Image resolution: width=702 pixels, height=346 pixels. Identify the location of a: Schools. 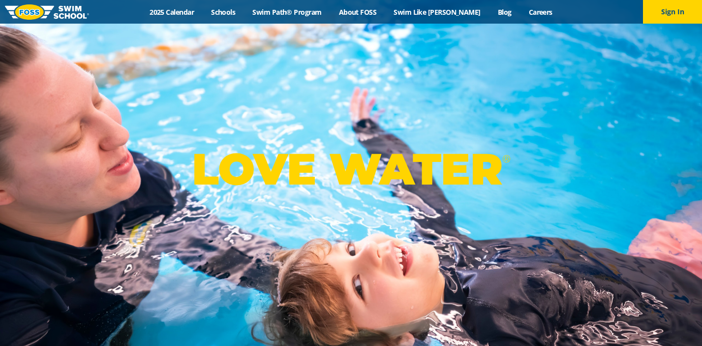
(223, 12).